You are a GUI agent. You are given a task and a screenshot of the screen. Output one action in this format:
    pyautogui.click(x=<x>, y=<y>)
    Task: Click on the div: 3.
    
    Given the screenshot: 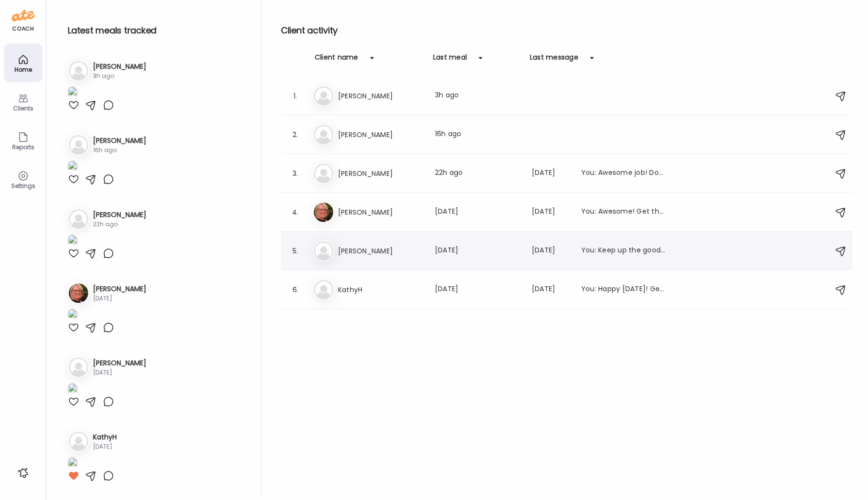 What is the action you would take?
    pyautogui.click(x=295, y=173)
    